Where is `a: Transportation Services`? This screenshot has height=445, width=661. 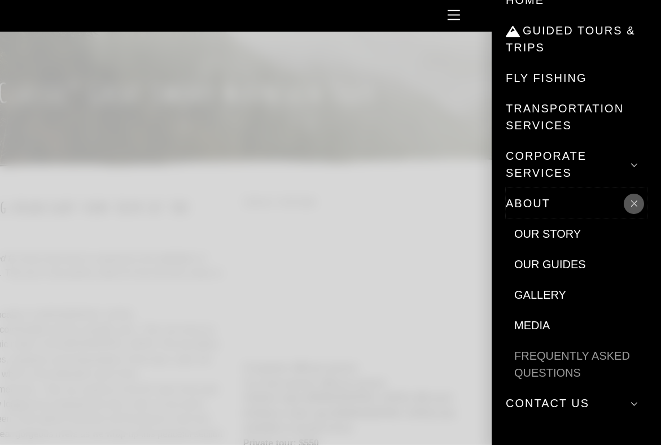
a: Transportation Services is located at coordinates (577, 117).